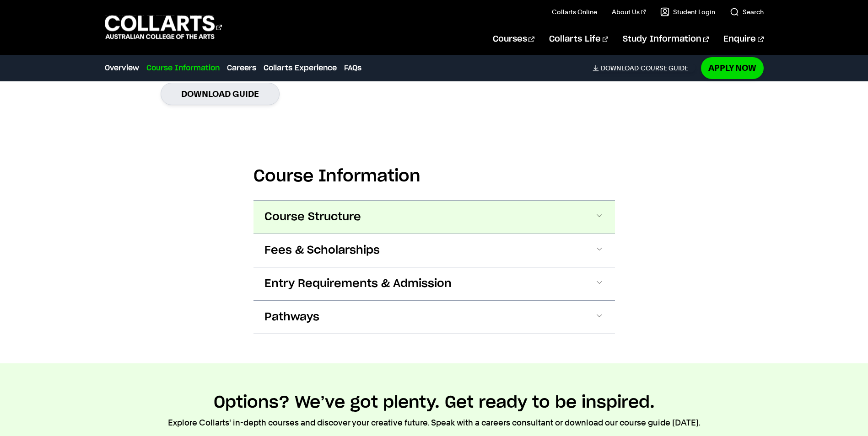 The height and width of the screenshot is (436, 868). I want to click on a: Apply Now, so click(732, 67).